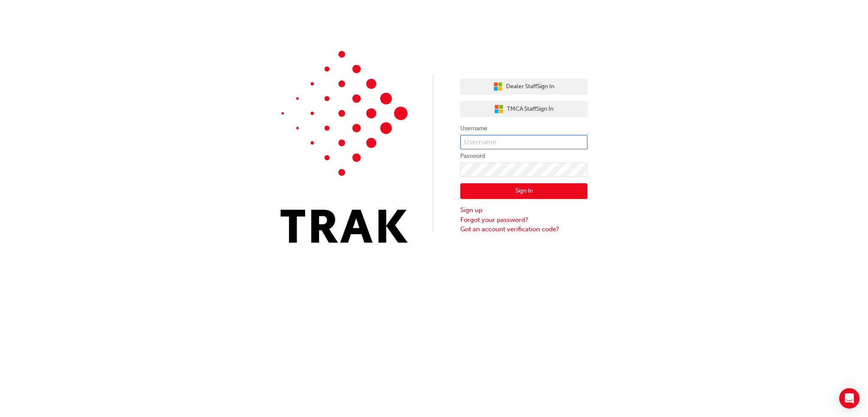  Describe the element at coordinates (524, 156) in the screenshot. I see `label: Password` at that location.